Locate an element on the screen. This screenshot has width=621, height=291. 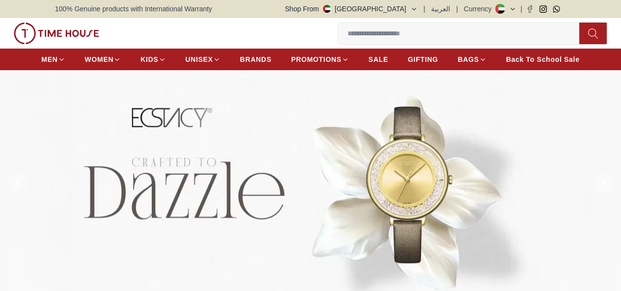
a: PROMOTIONS is located at coordinates (320, 59).